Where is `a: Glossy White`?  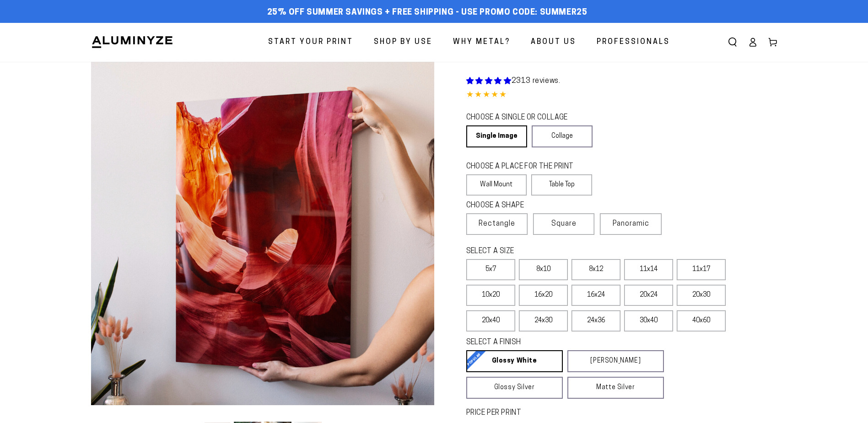 a: Glossy White is located at coordinates (514, 361).